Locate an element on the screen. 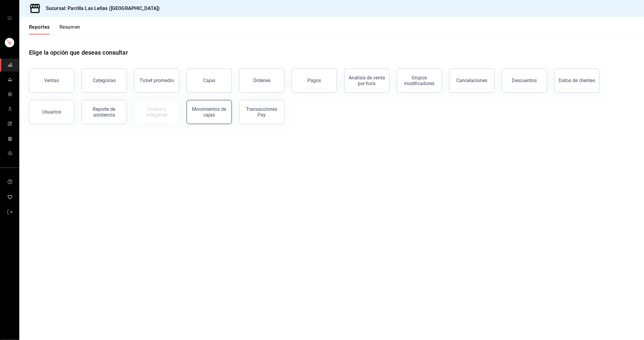  div: Cajas is located at coordinates (209, 80).